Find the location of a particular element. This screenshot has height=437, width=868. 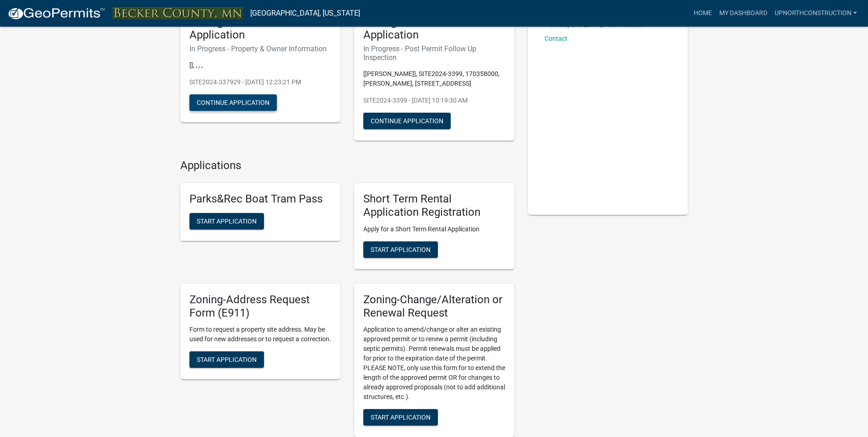

h6: In Progress - Property & Owner Information is located at coordinates (260, 49).